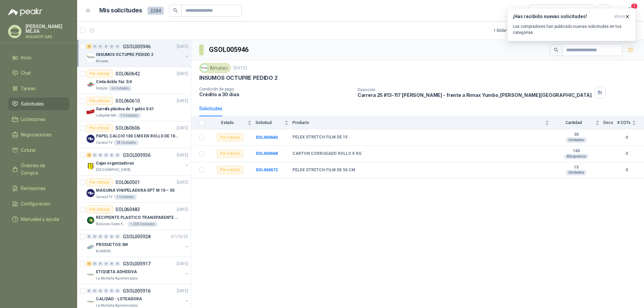  I want to click on span: Cantidad, so click(573, 123).